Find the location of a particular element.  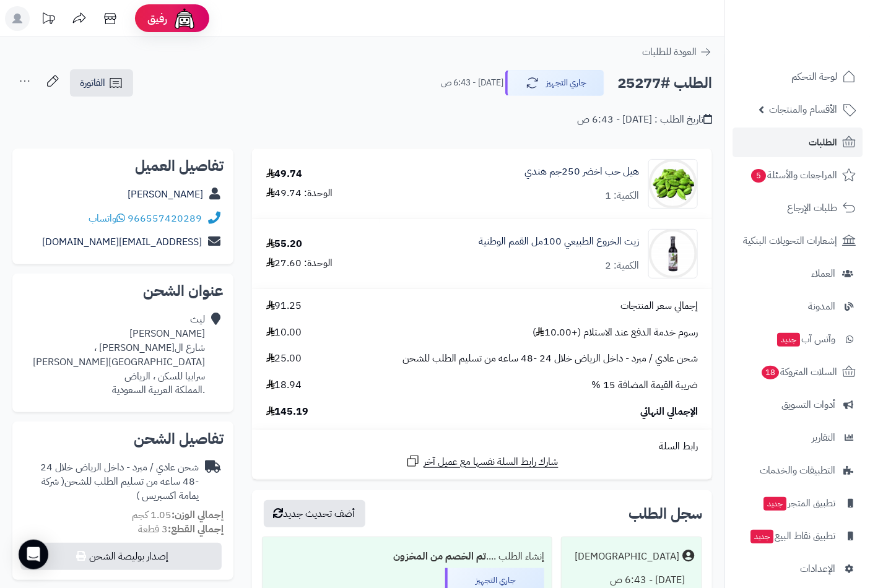

strong: إجمالي الوزن: is located at coordinates (198, 515).